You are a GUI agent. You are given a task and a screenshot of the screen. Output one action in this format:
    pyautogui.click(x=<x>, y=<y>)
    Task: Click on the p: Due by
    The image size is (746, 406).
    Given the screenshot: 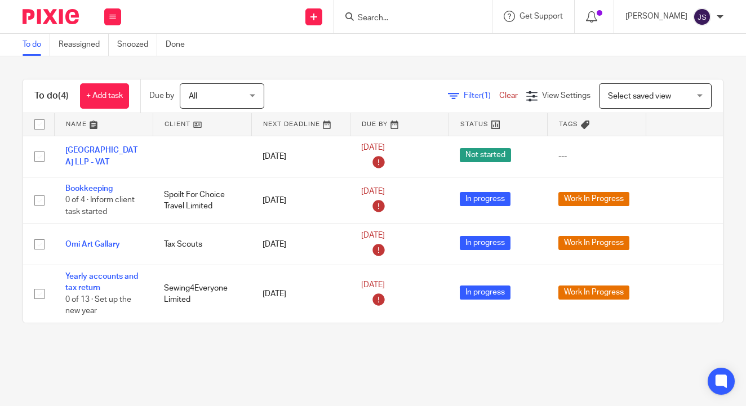 What is the action you would take?
    pyautogui.click(x=162, y=96)
    